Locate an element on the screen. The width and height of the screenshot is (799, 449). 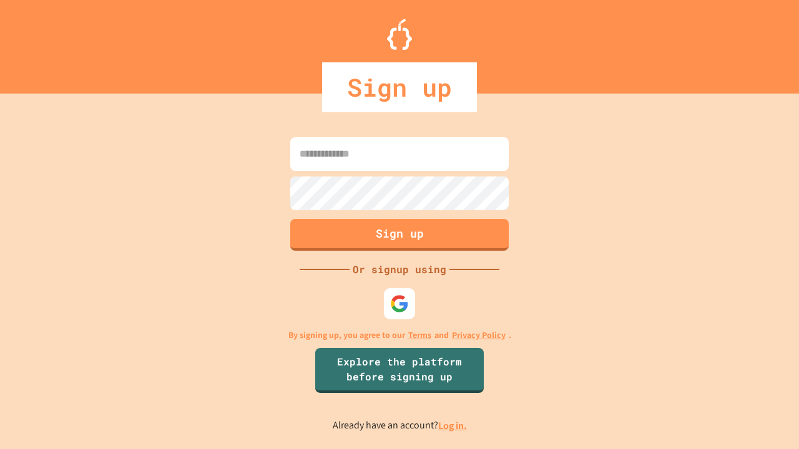
a: Privacy Policy is located at coordinates (479, 335).